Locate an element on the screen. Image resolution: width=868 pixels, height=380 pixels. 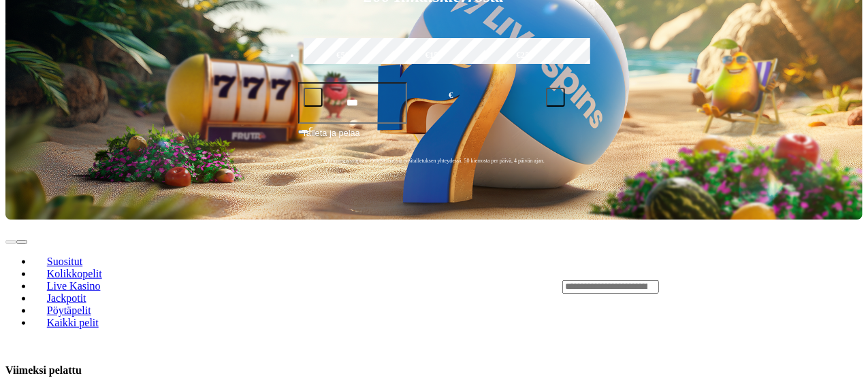
span: Jackpotit is located at coordinates (67, 297).